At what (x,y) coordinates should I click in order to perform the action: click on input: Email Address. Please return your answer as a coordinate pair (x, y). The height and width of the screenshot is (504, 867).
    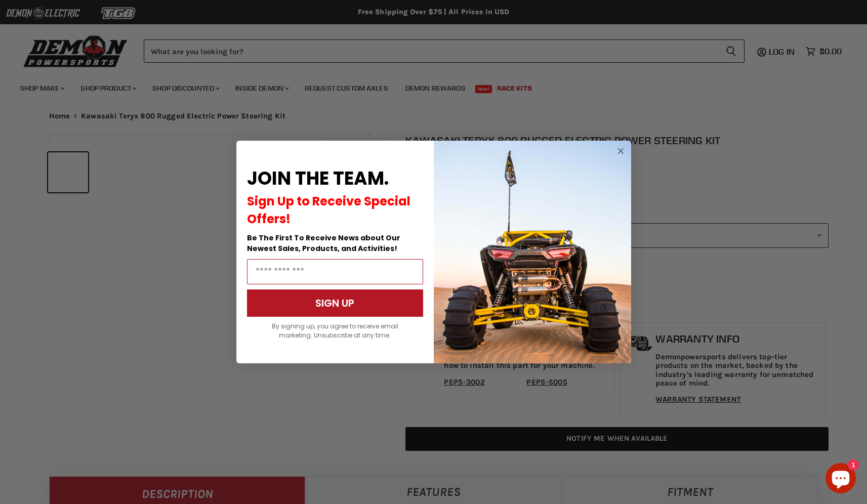
    Looking at the image, I should click on (335, 271).